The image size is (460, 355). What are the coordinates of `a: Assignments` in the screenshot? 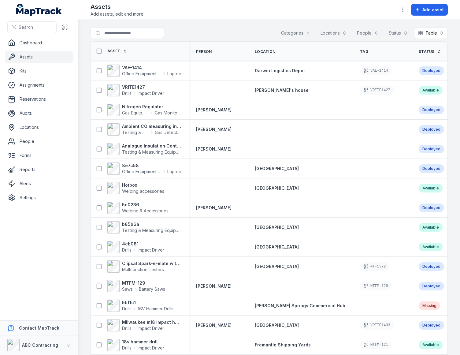 It's located at (39, 85).